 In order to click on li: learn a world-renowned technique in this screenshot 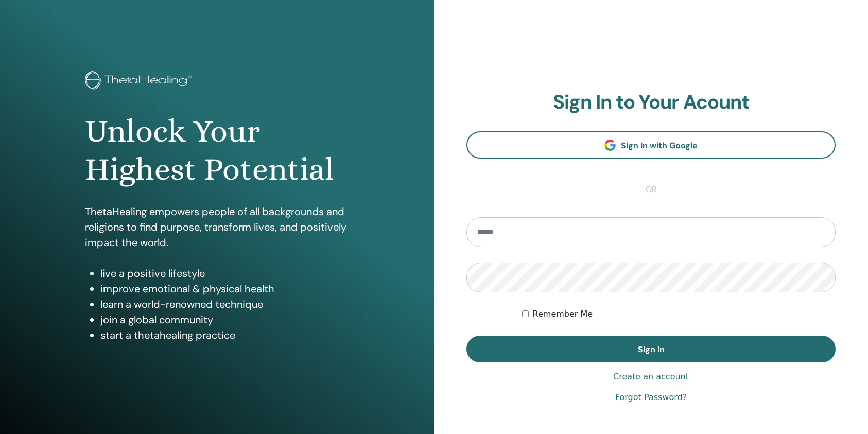, I will do `click(224, 305)`.